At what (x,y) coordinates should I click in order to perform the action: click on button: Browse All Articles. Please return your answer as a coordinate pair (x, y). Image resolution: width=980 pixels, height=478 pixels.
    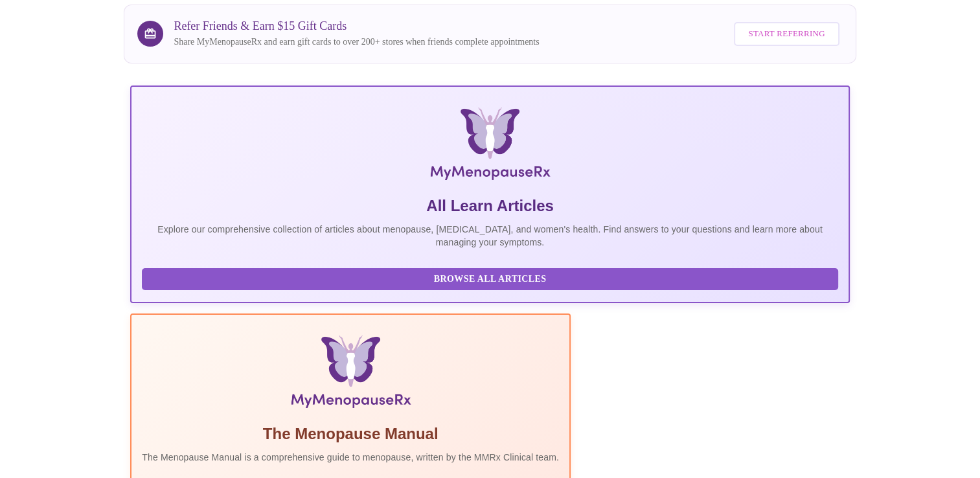
    Looking at the image, I should click on (490, 279).